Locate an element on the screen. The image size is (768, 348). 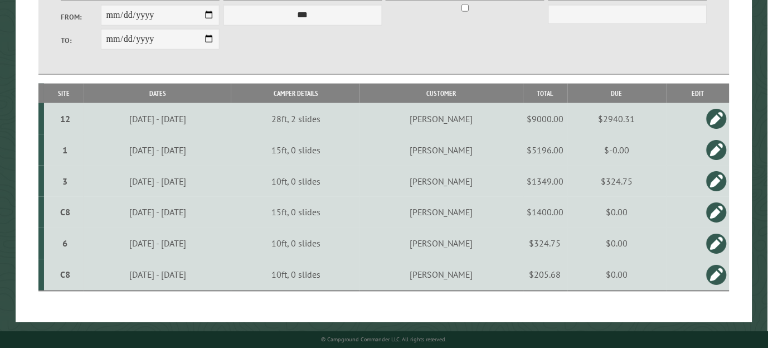
td: 28ft, 2 slides is located at coordinates (296, 119).